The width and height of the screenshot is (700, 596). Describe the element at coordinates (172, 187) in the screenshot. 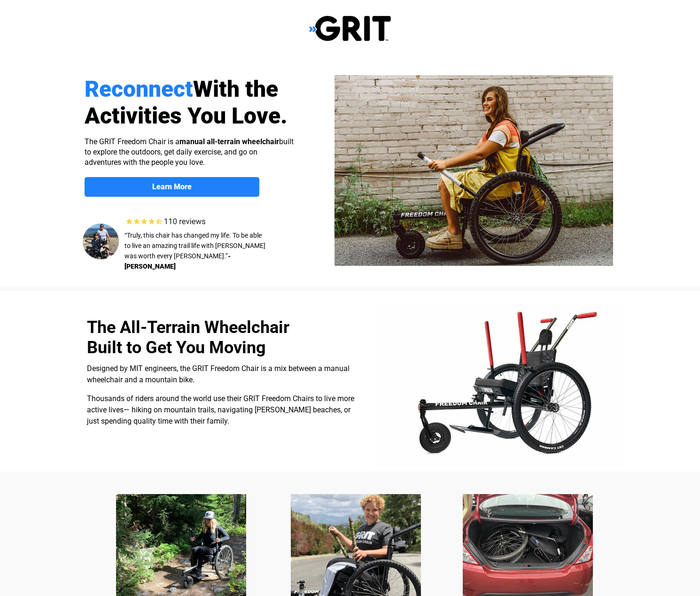

I see `a: Learn More` at that location.